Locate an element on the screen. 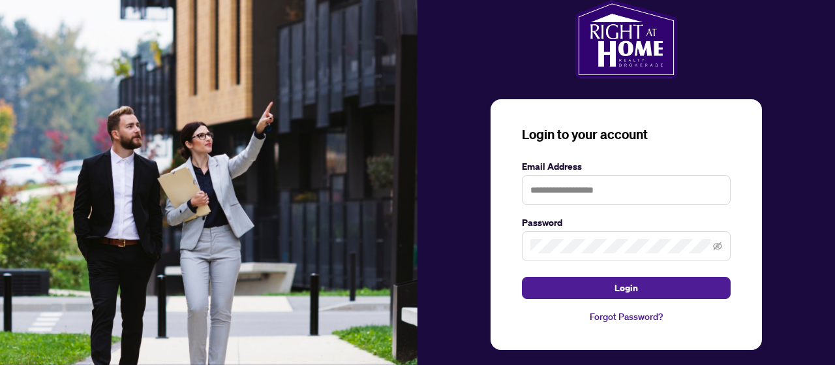  label: Password is located at coordinates (626, 222).